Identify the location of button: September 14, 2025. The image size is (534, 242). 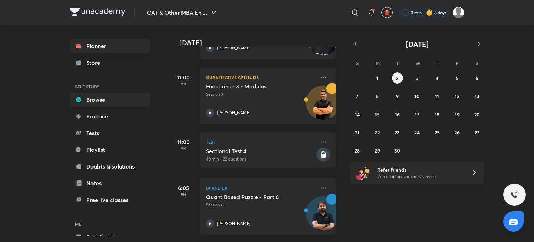
(357, 114).